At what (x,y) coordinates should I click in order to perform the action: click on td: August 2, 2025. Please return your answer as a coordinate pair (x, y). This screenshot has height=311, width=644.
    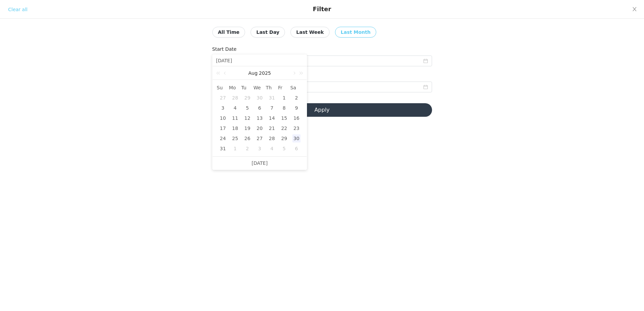
    Looking at the image, I should click on (296, 98).